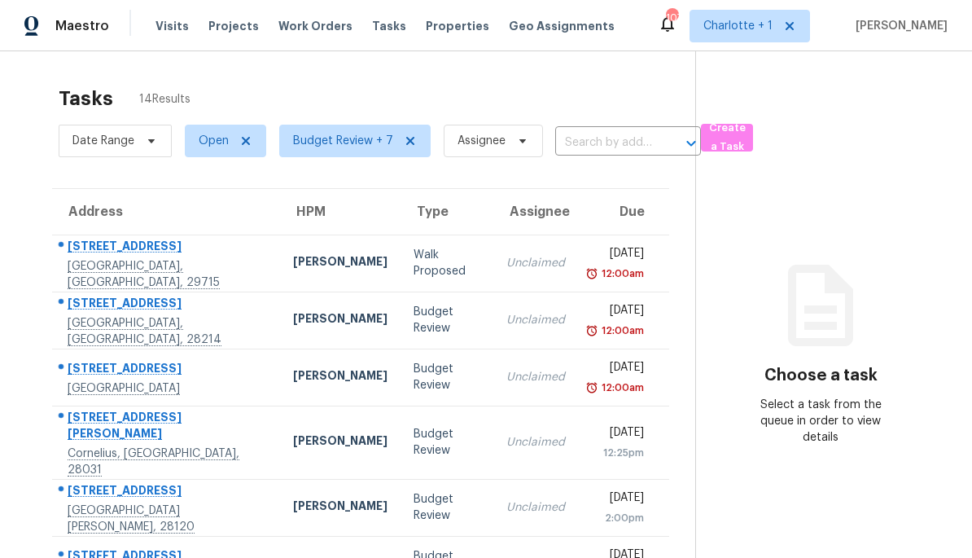 The image size is (972, 558). Describe the element at coordinates (617, 518) in the screenshot. I see `div: 2:00pm` at that location.